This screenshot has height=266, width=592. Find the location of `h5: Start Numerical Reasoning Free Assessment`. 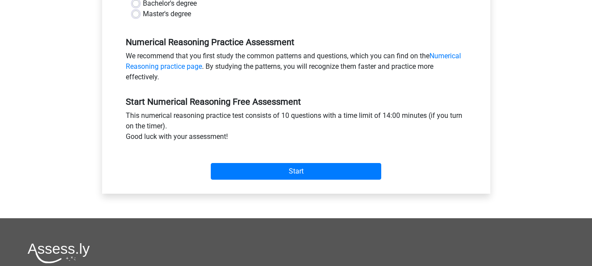

h5: Start Numerical Reasoning Free Assessment is located at coordinates (296, 102).